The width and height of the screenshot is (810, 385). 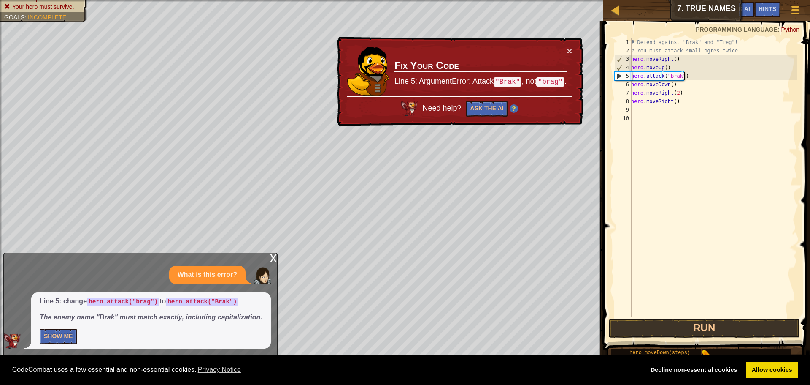 What do you see at coordinates (710, 358) in the screenshot?
I see `img: portrait.png` at bounding box center [710, 358].